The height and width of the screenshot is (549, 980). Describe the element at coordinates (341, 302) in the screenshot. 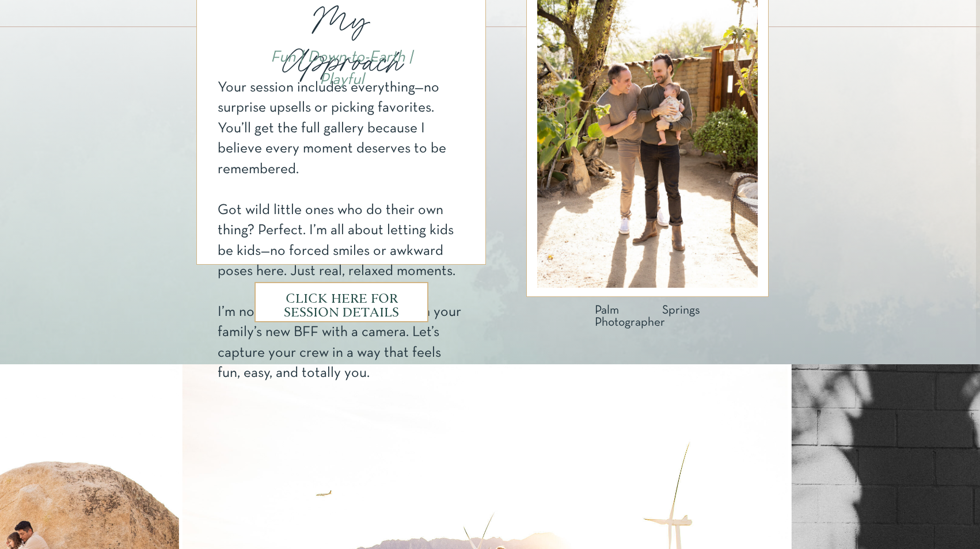

I see `a: CLICK HERE FOR SESSION DETAILS` at that location.